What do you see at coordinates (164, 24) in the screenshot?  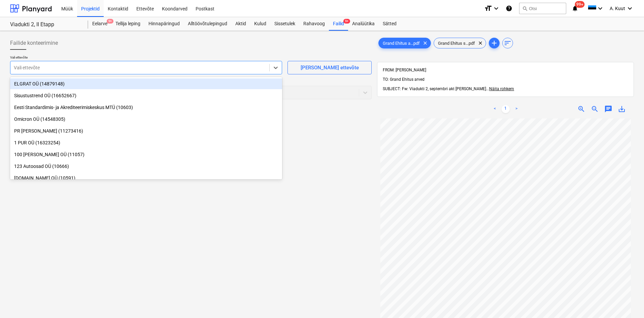 I see `div: Hinnapäringud` at bounding box center [164, 24].